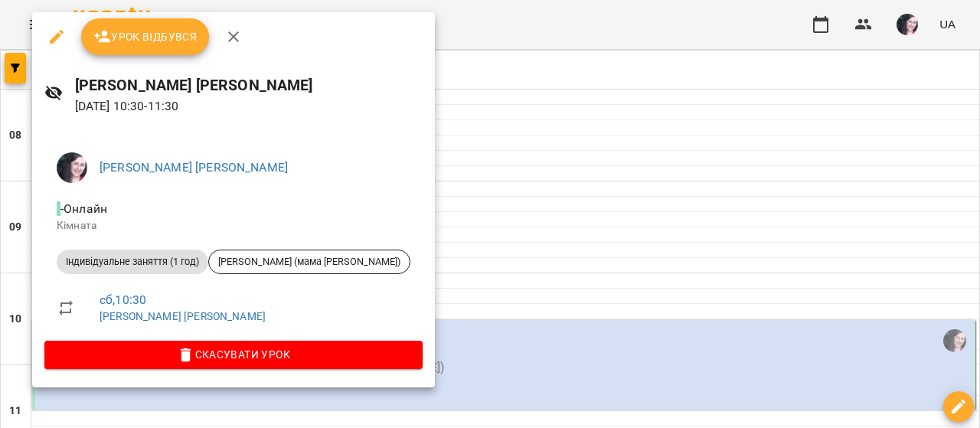 The width and height of the screenshot is (980, 428). Describe the element at coordinates (84, 208) in the screenshot. I see `span: - Онлайн` at that location.